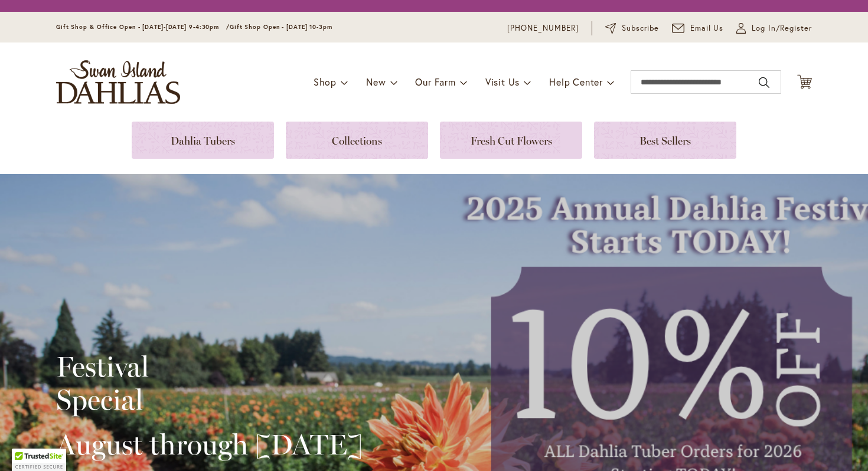 Image resolution: width=868 pixels, height=471 pixels. What do you see at coordinates (781, 28) in the screenshot?
I see `span: Log In/Register` at bounding box center [781, 28].